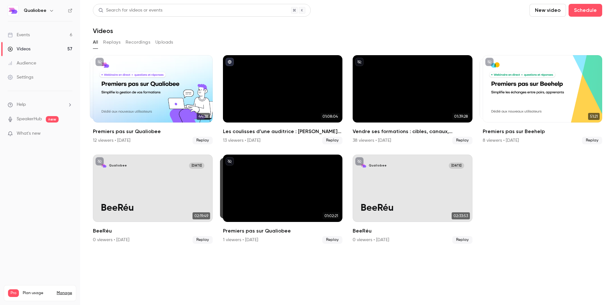  What do you see at coordinates (64, 293) in the screenshot?
I see `a: Manage` at bounding box center [64, 293].